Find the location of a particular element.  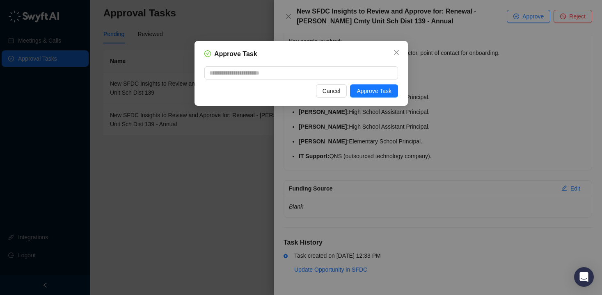

button: Close is located at coordinates (396, 53).